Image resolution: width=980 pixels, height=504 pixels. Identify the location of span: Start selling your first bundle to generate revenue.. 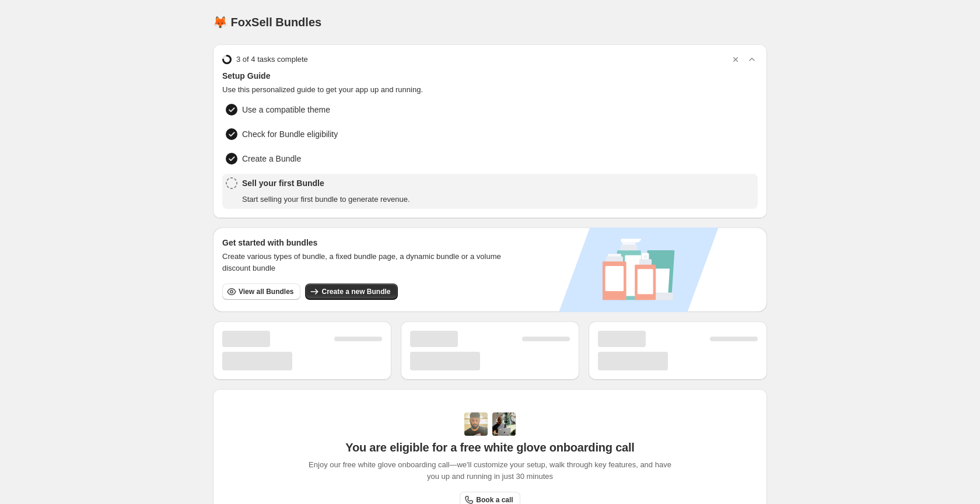
(326, 200).